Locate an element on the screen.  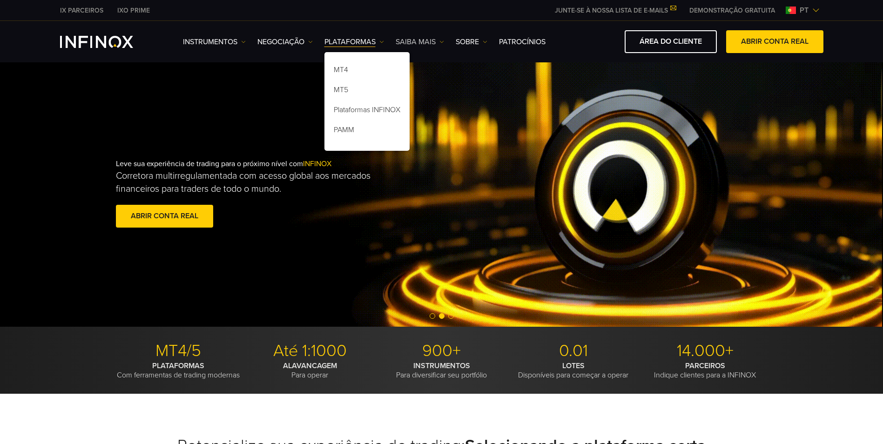
span: Go to slide 1 is located at coordinates (432, 316).